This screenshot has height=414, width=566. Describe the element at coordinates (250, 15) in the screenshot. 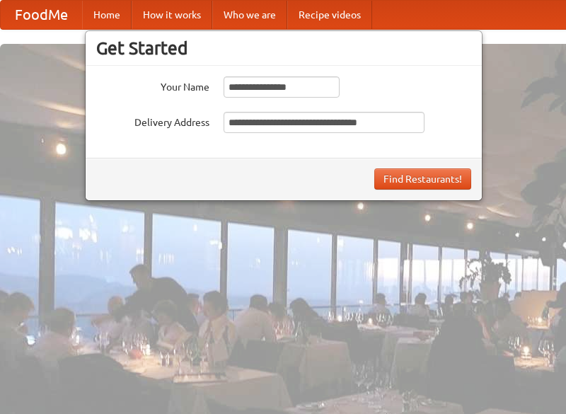

I see `a: Who we are` at that location.